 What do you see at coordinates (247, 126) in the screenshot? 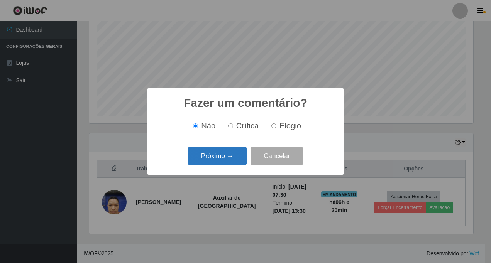
I see `span: Crítica` at bounding box center [247, 126].